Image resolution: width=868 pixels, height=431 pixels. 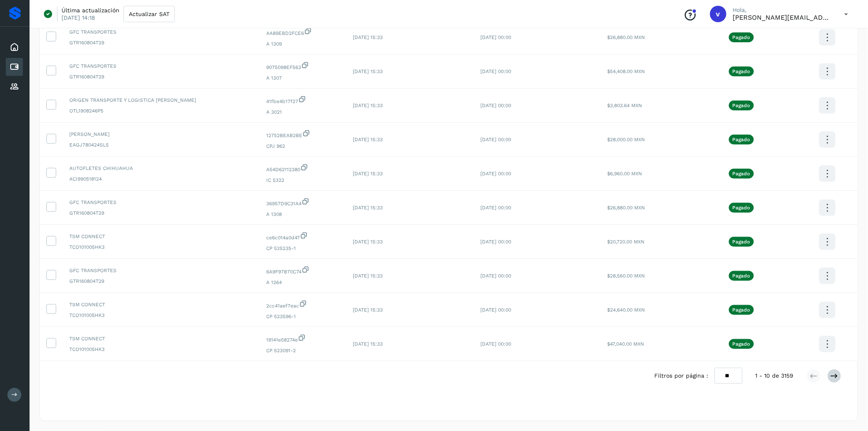 I want to click on span: $3,803.64 MXN, so click(x=625, y=106).